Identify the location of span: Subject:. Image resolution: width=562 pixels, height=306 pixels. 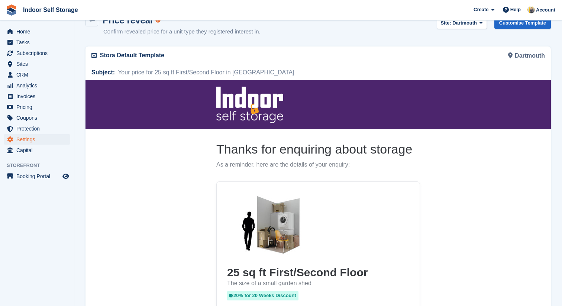
(103, 72).